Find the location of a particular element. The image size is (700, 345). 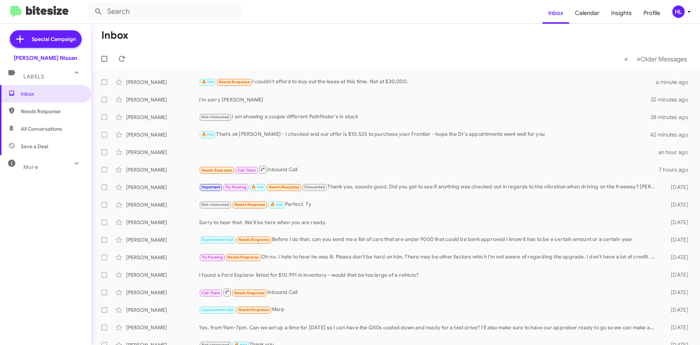

span: Insights is located at coordinates (621, 13).